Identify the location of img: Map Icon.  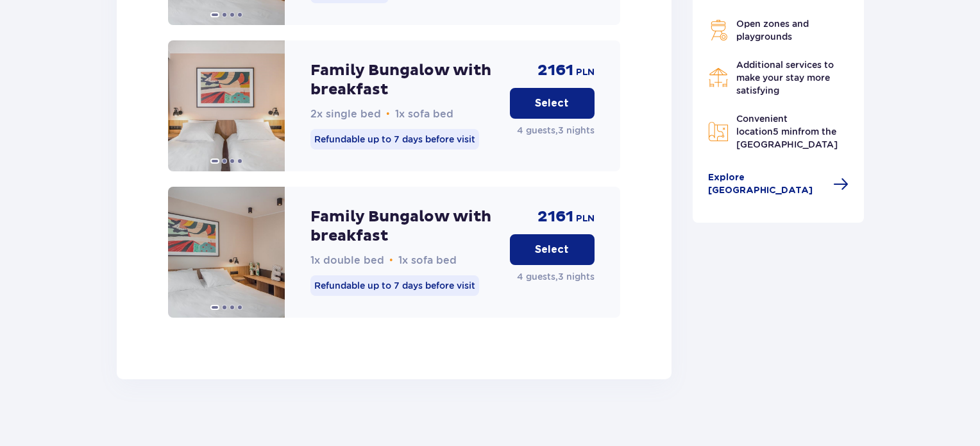
(718, 131).